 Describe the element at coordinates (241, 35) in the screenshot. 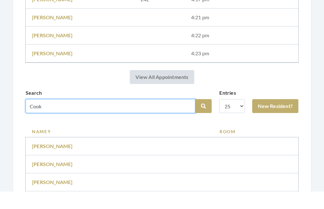

I see `td: 4:21 pm` at that location.